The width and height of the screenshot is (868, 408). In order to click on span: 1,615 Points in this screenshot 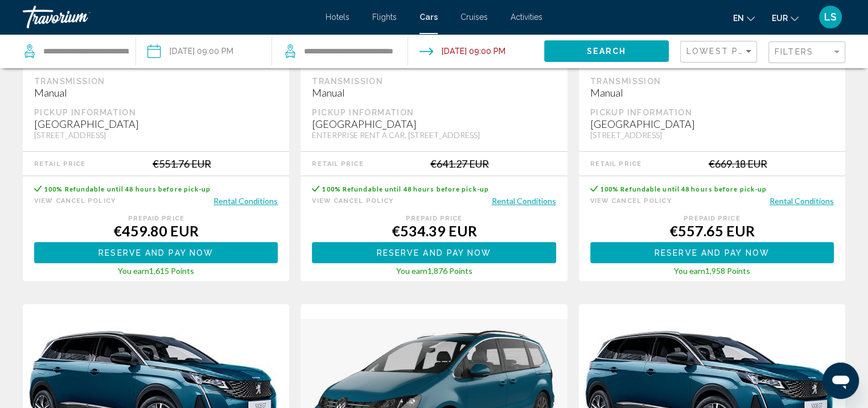, I will do `click(172, 270)`.